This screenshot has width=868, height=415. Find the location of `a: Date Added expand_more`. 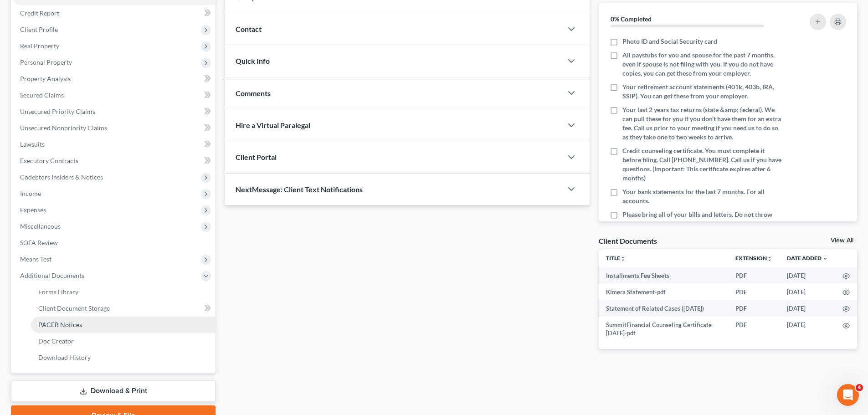

a: Date Added expand_more is located at coordinates (807, 258).